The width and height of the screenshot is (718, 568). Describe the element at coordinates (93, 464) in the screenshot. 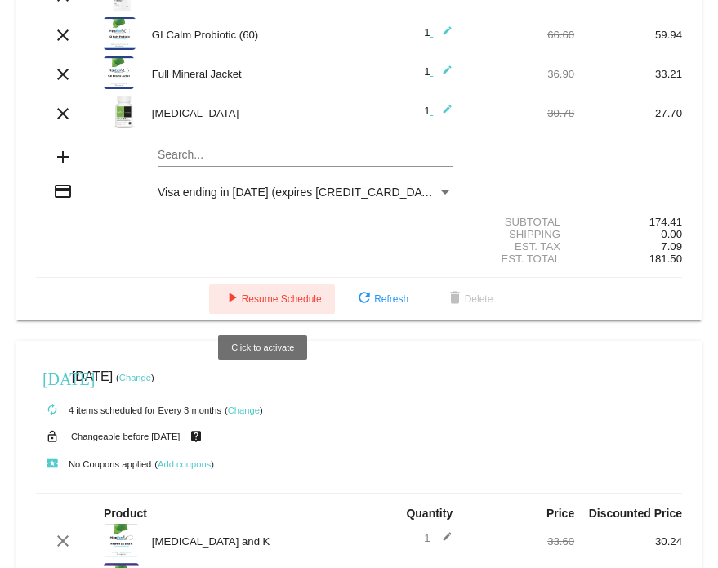

I see `small: No Coupons applied` at that location.